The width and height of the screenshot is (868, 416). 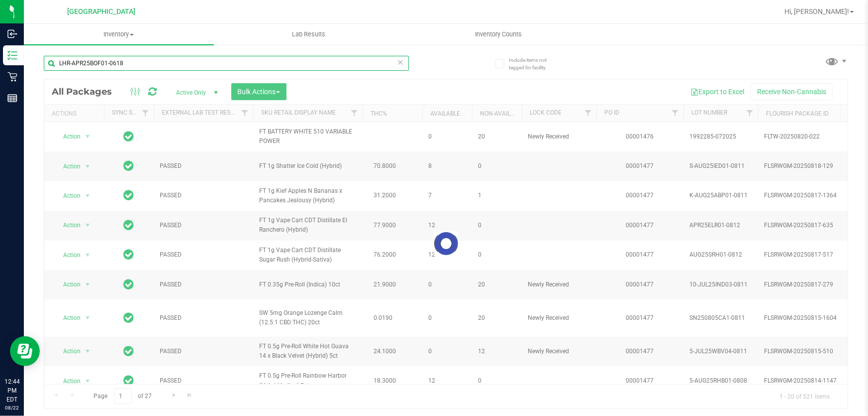 I want to click on inline-svg: Inventory, so click(x=12, y=55).